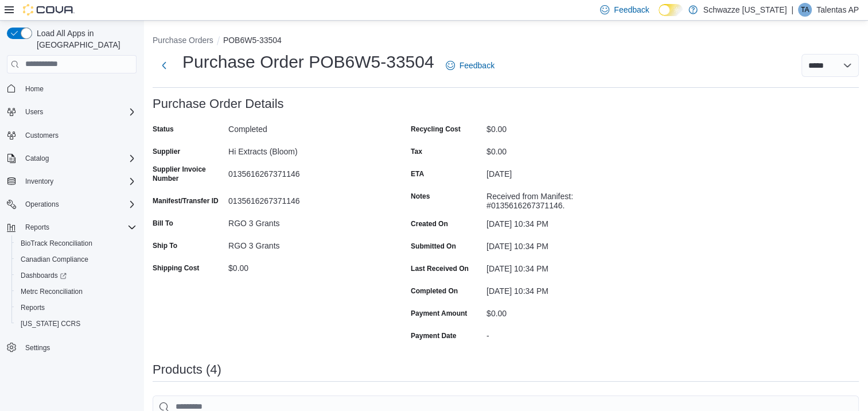 The height and width of the screenshot is (411, 868). What do you see at coordinates (76, 324) in the screenshot?
I see `span: Washington CCRS` at bounding box center [76, 324].